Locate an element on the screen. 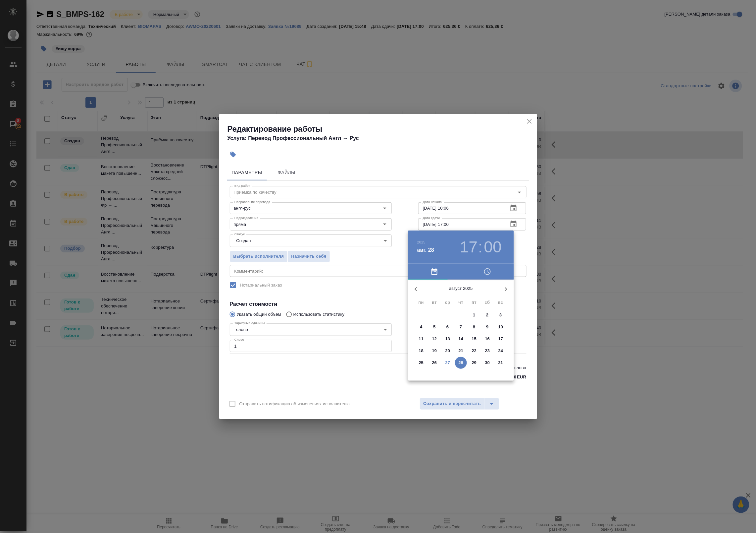  p: 17 is located at coordinates (501, 338).